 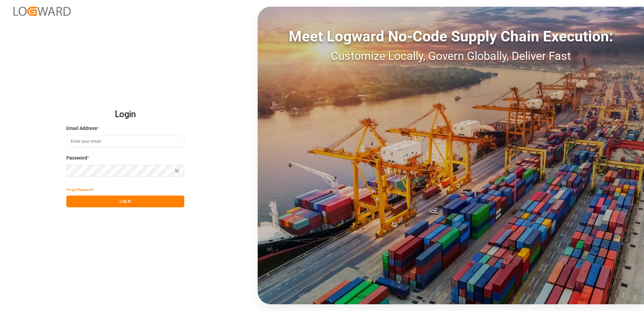 What do you see at coordinates (77, 158) in the screenshot?
I see `span: Password` at bounding box center [77, 158].